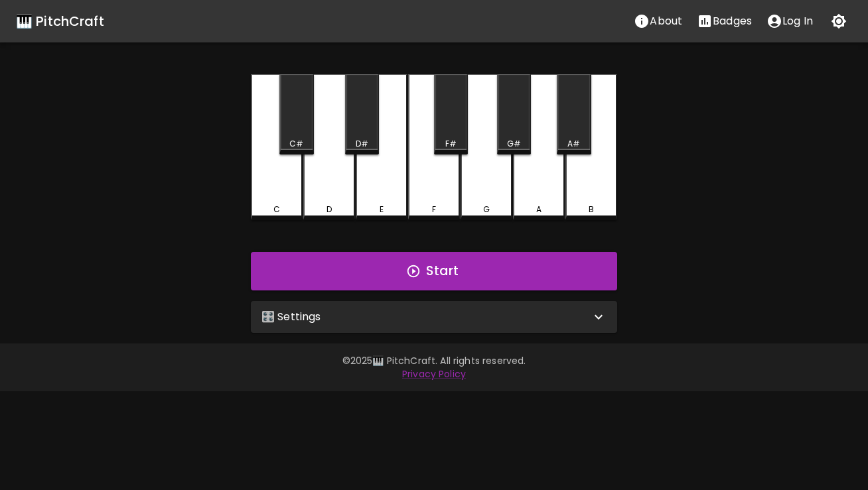 This screenshot has width=868, height=490. I want to click on p: Badges, so click(732, 21).